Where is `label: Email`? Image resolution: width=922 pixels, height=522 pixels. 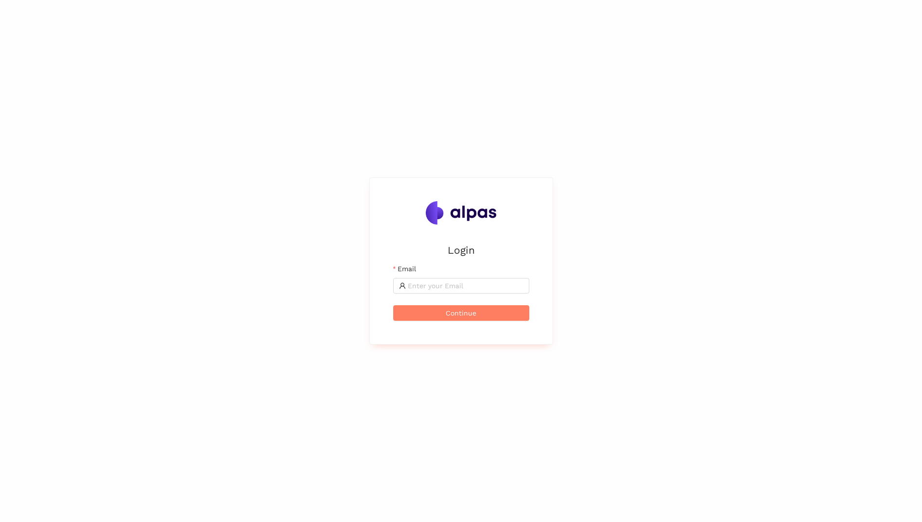
label: Email is located at coordinates (404, 269).